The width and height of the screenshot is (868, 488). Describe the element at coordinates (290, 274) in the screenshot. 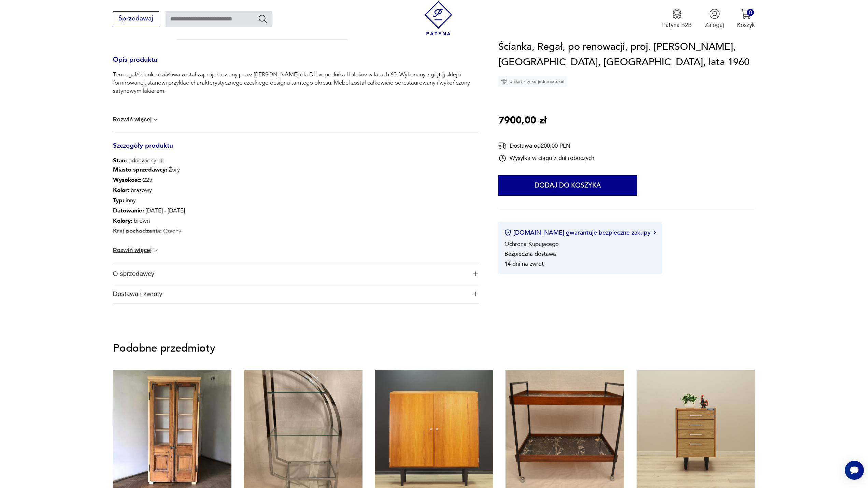

I see `span: O sprzedawcy` at that location.